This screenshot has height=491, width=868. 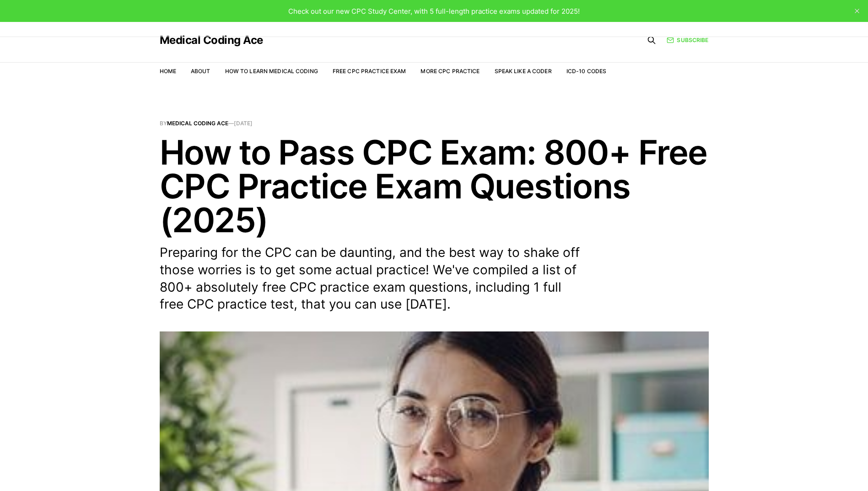 What do you see at coordinates (434, 187) in the screenshot?
I see `h1: How to Pass CPC Exam: 800+ Free CPC Practice Exam Questions (2025)` at bounding box center [434, 187].